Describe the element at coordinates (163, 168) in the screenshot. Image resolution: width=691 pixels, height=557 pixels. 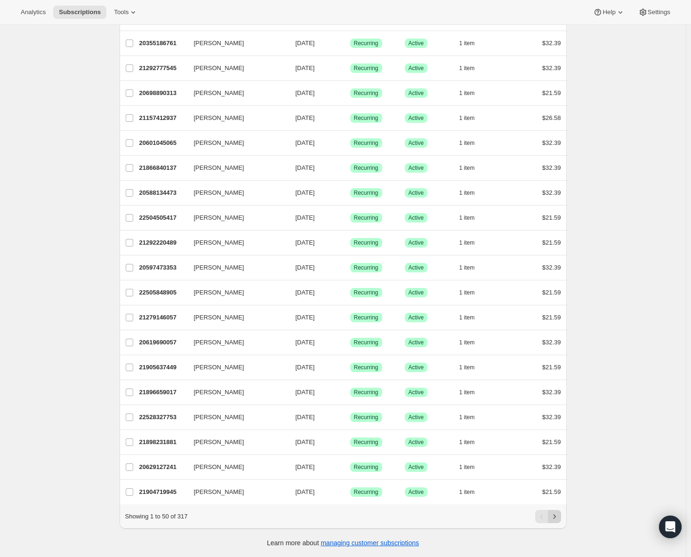
I see `p: 21866840137` at that location.